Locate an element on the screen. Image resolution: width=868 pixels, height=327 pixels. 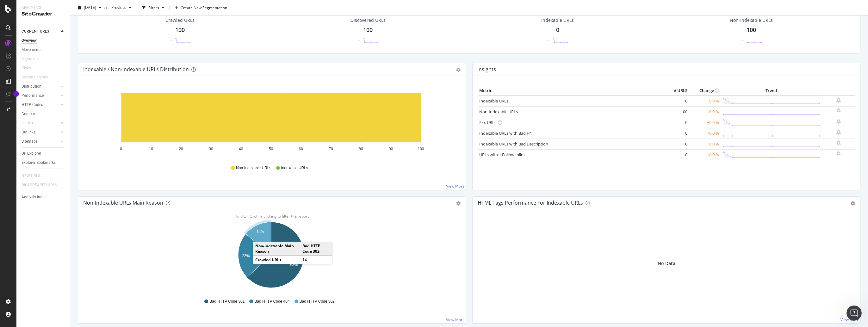
div: No Data is located at coordinates (667, 264).